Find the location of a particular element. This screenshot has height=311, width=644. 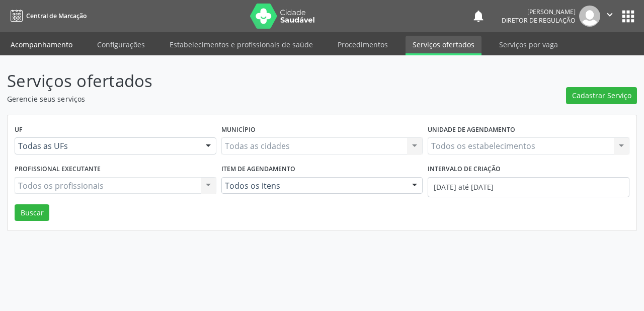

label: UF is located at coordinates (19, 130).